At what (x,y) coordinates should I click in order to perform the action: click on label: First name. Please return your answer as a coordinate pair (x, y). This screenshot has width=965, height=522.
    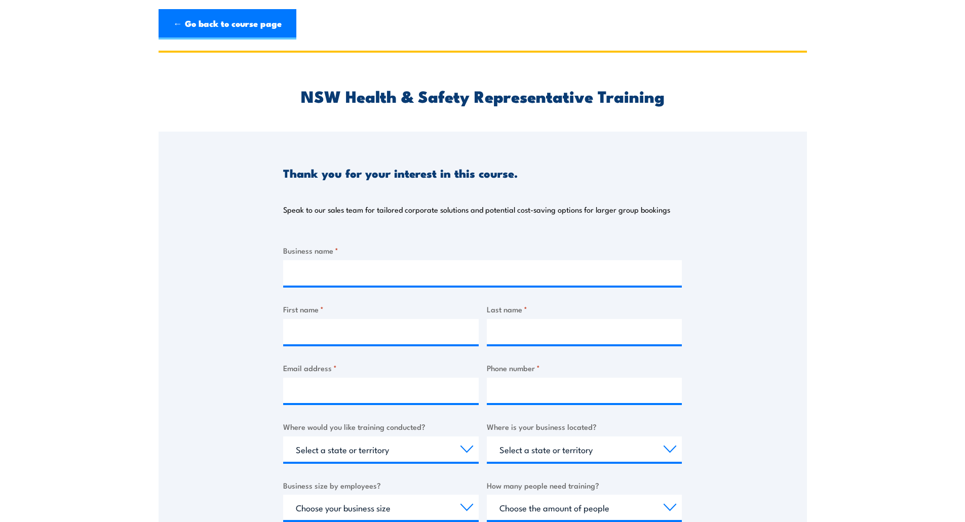
    Looking at the image, I should click on (381, 309).